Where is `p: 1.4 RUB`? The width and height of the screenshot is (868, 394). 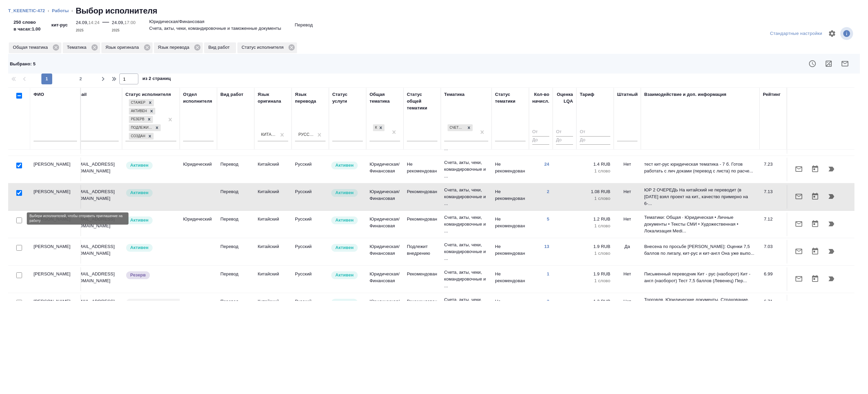 p: 1.4 RUB is located at coordinates (595, 164).